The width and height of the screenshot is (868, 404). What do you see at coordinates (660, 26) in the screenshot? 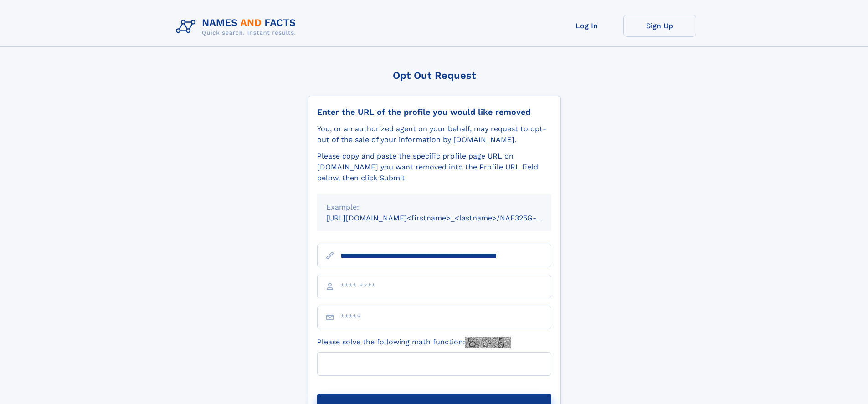
I see `a: Sign Up` at bounding box center [660, 26].